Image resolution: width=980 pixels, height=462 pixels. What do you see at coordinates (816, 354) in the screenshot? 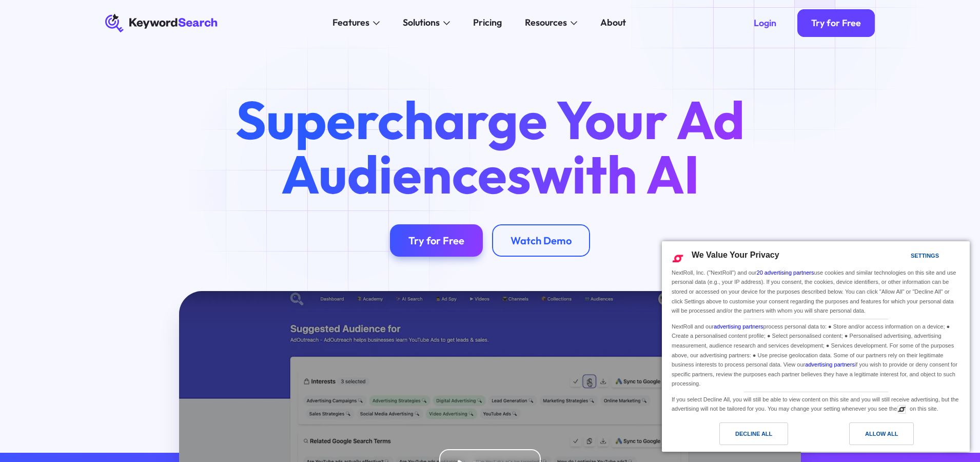
I see `div: NextRoll and our process personal data to: ● Store and/or access information on a device; ● Creat...` at bounding box center [816, 354].